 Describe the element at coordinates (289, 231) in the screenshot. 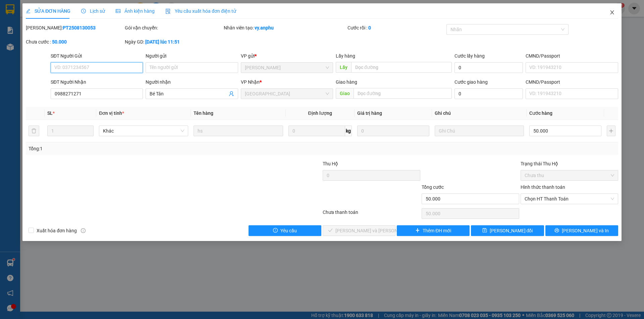

I see `span: Yêu cầu` at that location.